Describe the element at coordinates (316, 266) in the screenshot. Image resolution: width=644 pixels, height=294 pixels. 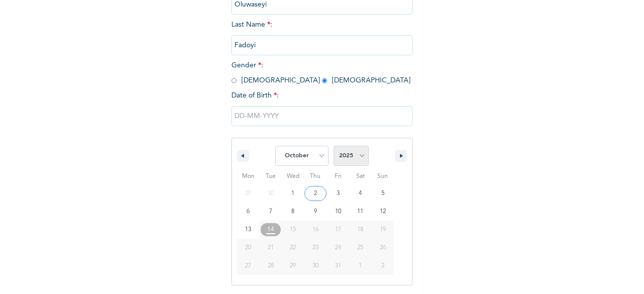
I see `button: 30` at that location.